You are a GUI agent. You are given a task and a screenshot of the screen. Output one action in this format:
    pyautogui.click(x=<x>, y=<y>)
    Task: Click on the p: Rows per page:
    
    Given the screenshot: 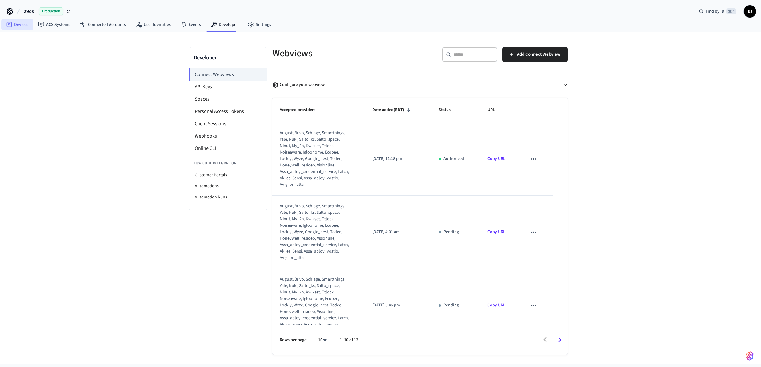 What is the action you would take?
    pyautogui.click(x=294, y=340)
    